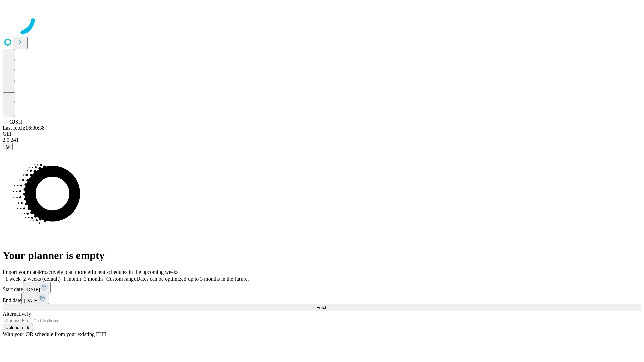 This screenshot has width=644, height=362. Describe the element at coordinates (121, 278) in the screenshot. I see `span: Custom range` at that location.